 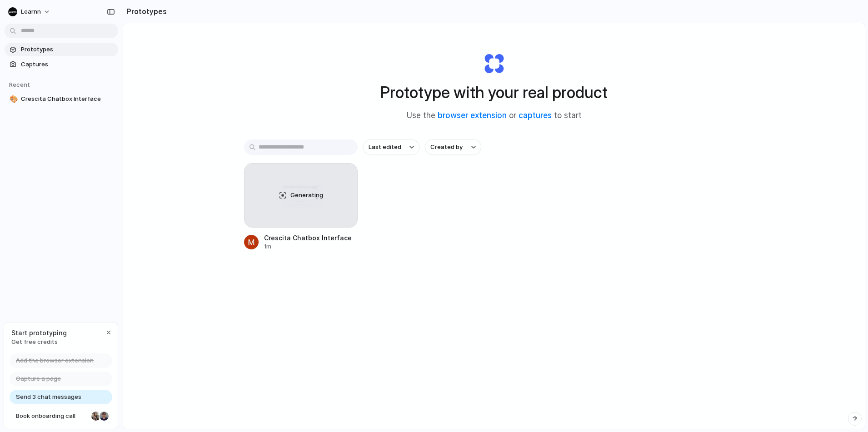 I want to click on span: Get free credits, so click(x=39, y=342).